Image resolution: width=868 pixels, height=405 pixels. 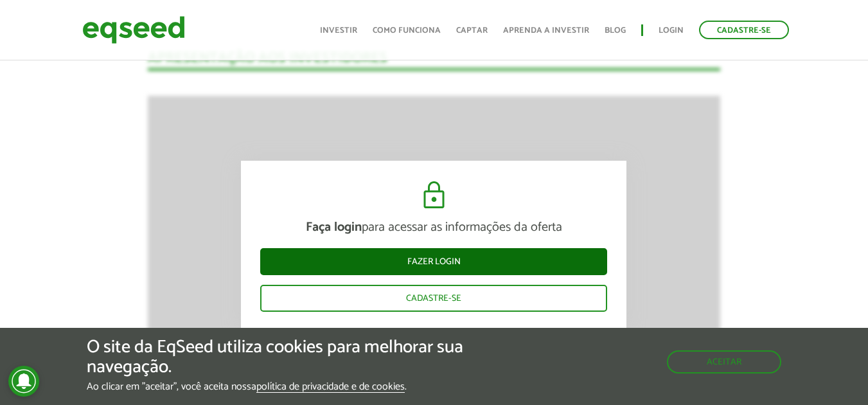 What do you see at coordinates (670, 30) in the screenshot?
I see `a: Login` at bounding box center [670, 30].